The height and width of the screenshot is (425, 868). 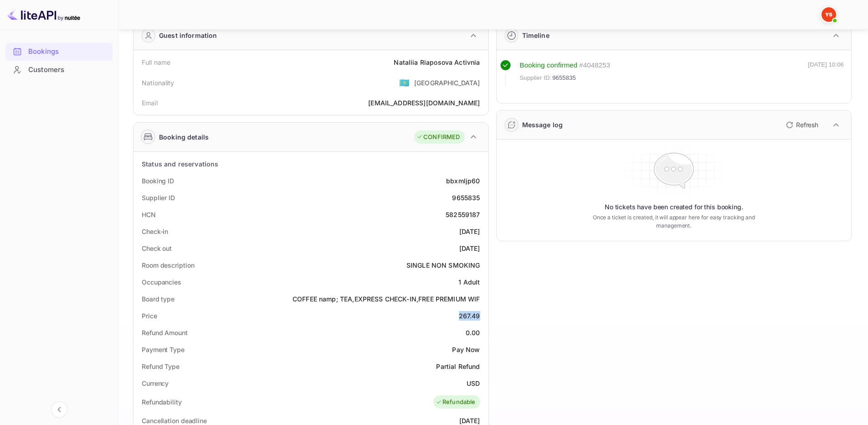 I want to click on div: Currency, so click(x=155, y=383).